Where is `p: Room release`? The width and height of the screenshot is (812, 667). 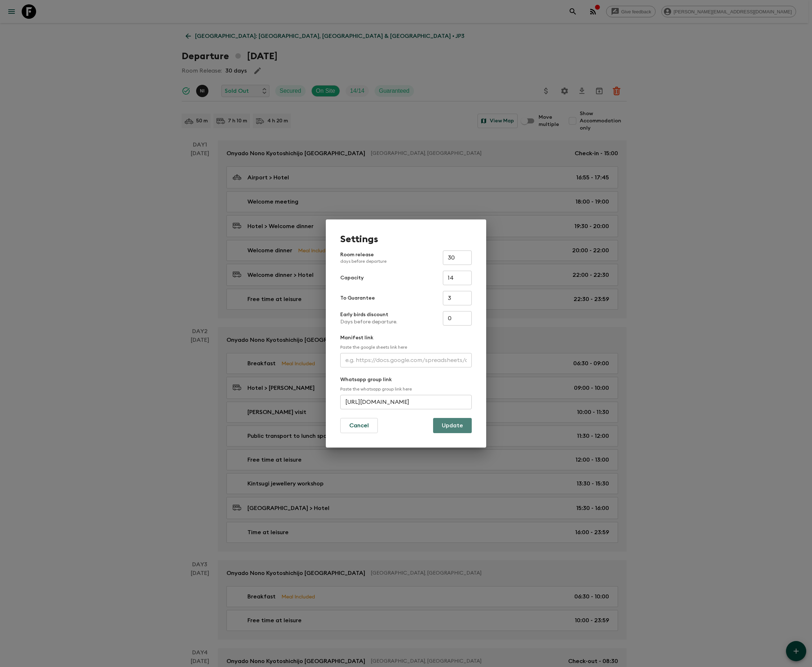
p: Room release is located at coordinates (363, 258).